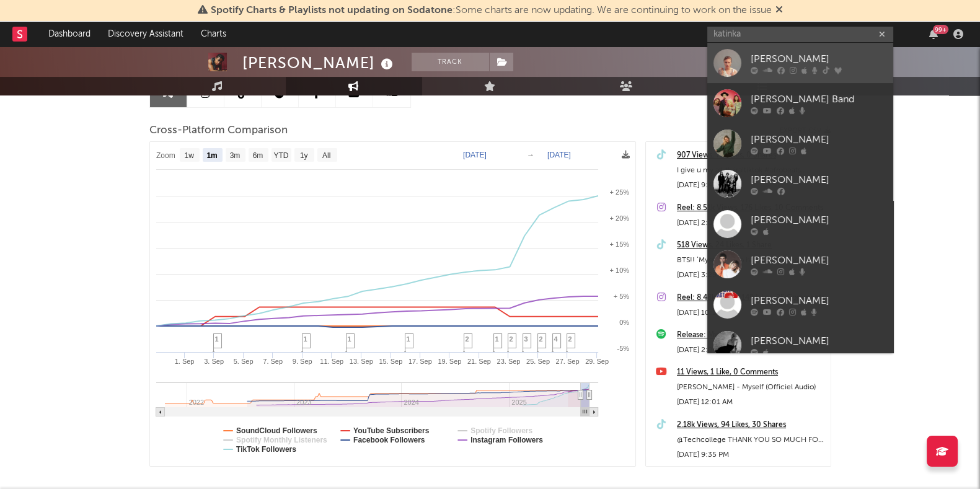  What do you see at coordinates (332, 11) in the screenshot?
I see `span: Spotify Charts & Playlists not updating on Sodatone` at bounding box center [332, 11].